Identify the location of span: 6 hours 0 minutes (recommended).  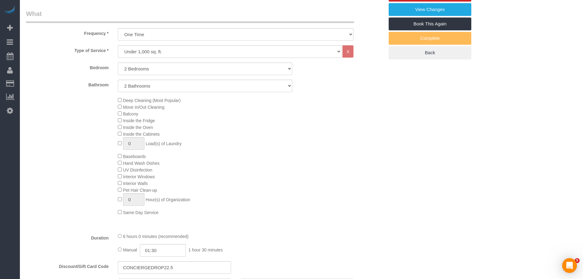
(156, 236).